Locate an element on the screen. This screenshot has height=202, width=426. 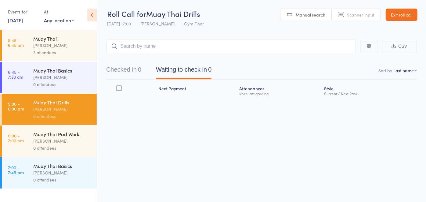
input: Search by name is located at coordinates (231, 46).